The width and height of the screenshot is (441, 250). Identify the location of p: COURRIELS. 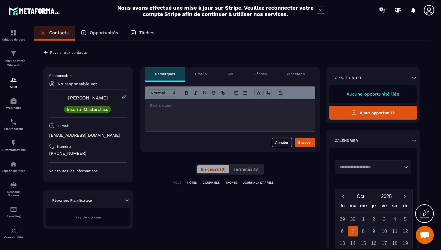
(211, 182).